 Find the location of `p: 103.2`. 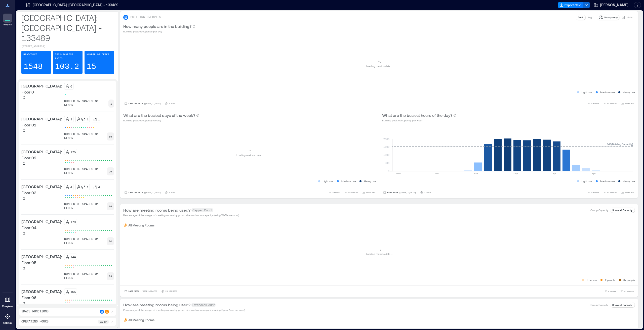

p: 103.2 is located at coordinates (67, 67).